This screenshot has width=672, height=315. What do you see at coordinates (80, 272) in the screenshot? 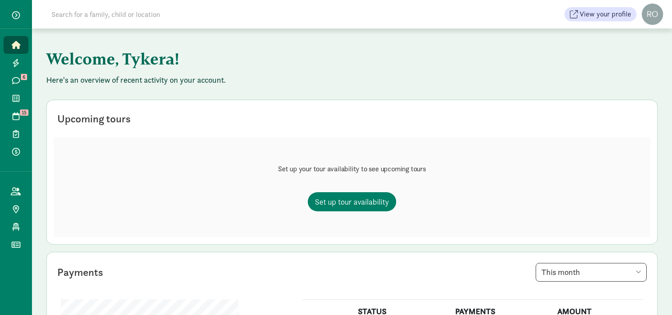
I see `div: Payments` at bounding box center [80, 272].